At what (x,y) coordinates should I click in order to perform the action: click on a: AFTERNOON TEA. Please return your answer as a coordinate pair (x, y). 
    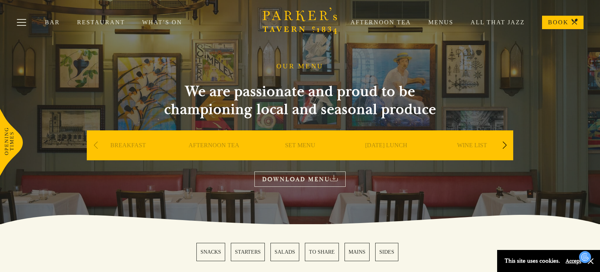
    Looking at the image, I should click on (214, 157).